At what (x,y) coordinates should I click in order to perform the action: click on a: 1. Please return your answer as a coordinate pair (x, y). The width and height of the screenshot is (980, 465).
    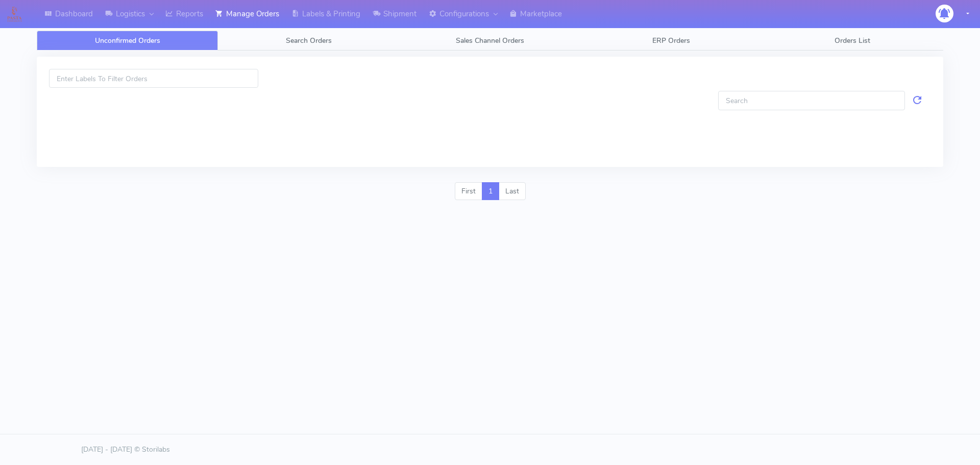
    Looking at the image, I should click on (490, 192).